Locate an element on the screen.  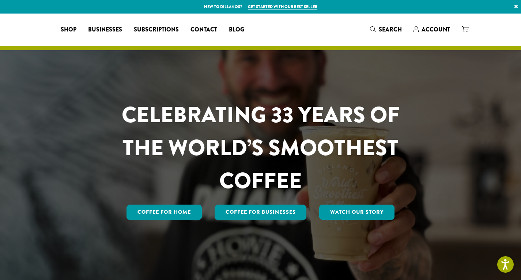
span: Businesses is located at coordinates (105, 30).